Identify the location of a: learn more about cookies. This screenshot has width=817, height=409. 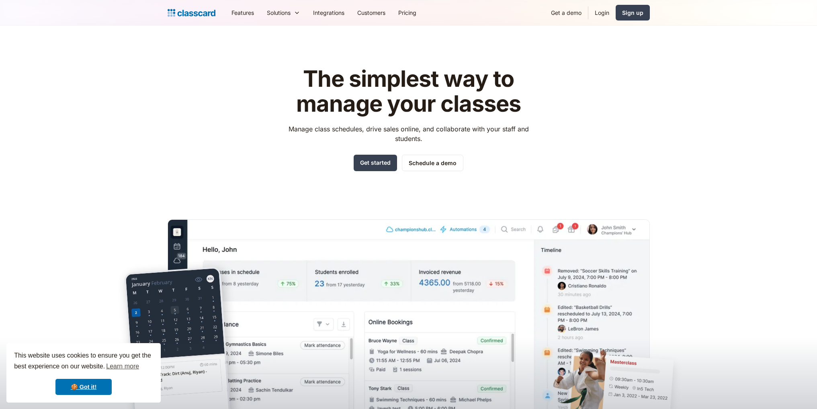
(123, 367).